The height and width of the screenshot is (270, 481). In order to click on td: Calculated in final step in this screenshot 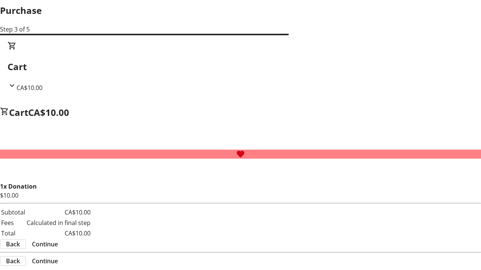, I will do `click(59, 223)`.